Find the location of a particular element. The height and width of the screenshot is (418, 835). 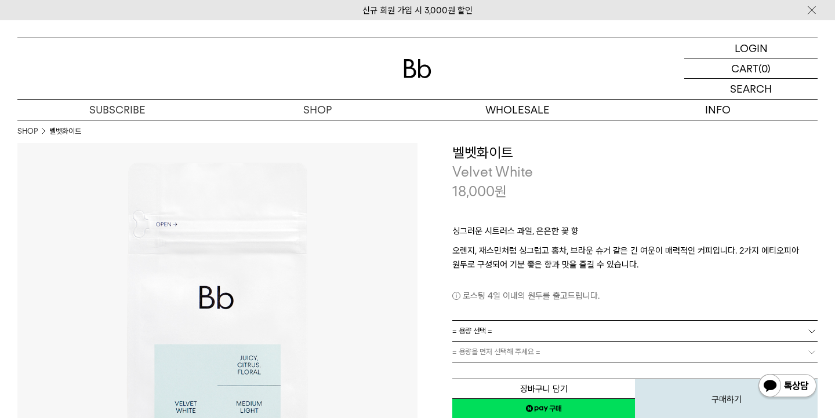

p: 싱그러운 시트러스 과일, 은은한 꽃 향 is located at coordinates (635, 234).